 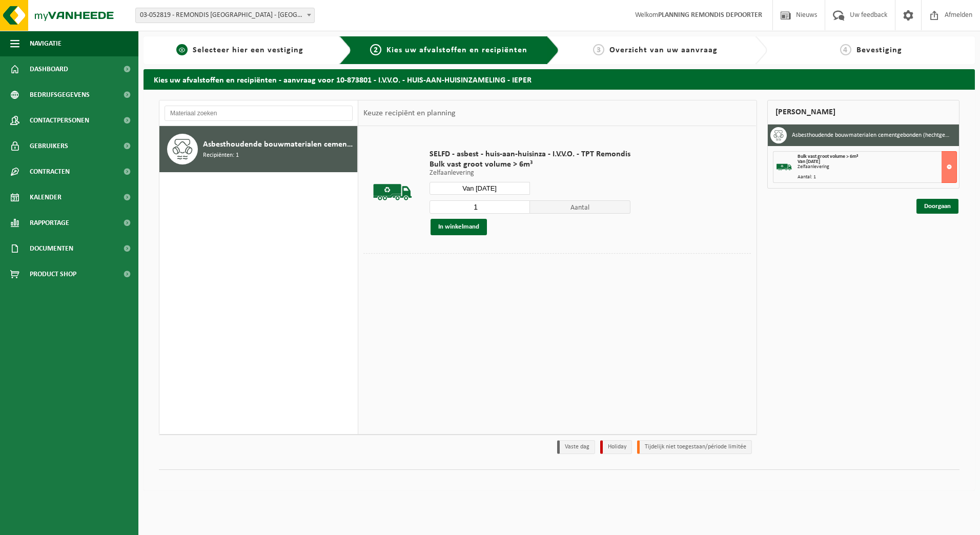 I want to click on p: Zelfaanlevering, so click(x=530, y=173).